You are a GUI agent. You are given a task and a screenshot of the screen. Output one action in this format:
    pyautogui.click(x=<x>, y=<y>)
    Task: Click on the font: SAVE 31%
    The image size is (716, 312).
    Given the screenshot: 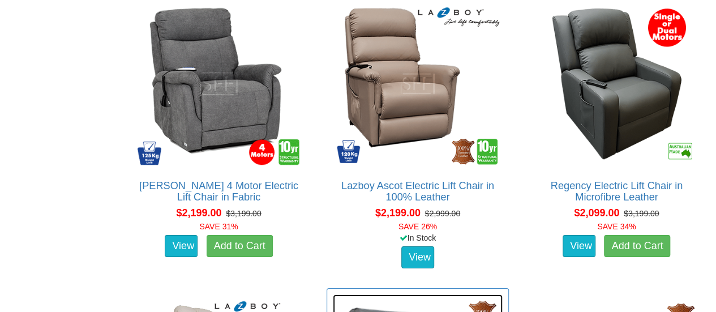 What is the action you would take?
    pyautogui.click(x=219, y=227)
    